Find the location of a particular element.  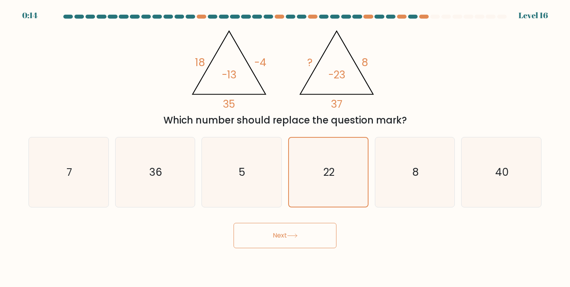

div: Which number should replace the question mark? is located at coordinates (285, 120).